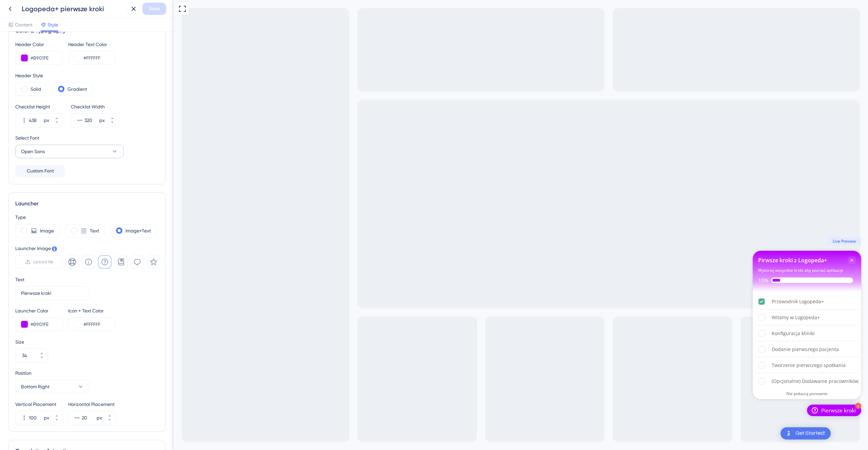 The width and height of the screenshot is (868, 450). I want to click on span: Save, so click(154, 9).